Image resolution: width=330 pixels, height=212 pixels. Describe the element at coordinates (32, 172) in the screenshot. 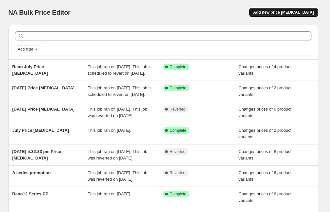

I see `span: A series promotion` at that location.